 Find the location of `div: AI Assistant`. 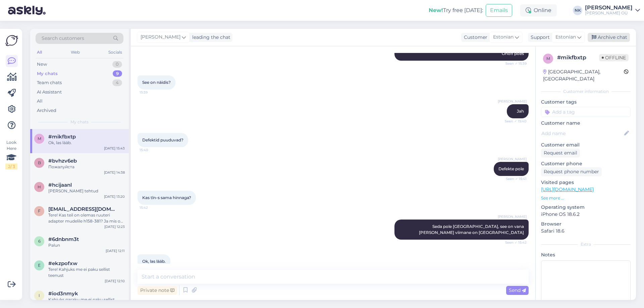

div: AI Assistant is located at coordinates (49, 92).